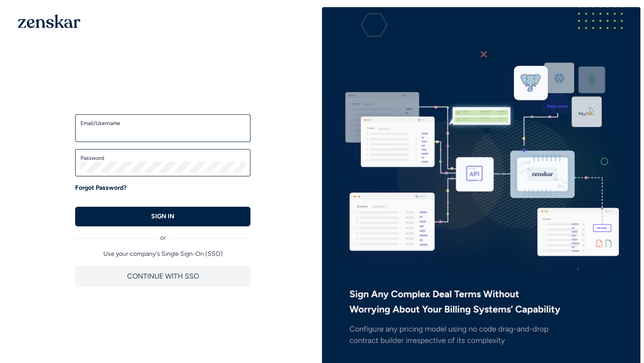 Image resolution: width=644 pixels, height=363 pixels. Describe the element at coordinates (100, 188) in the screenshot. I see `p: Forgot Password?` at that location.